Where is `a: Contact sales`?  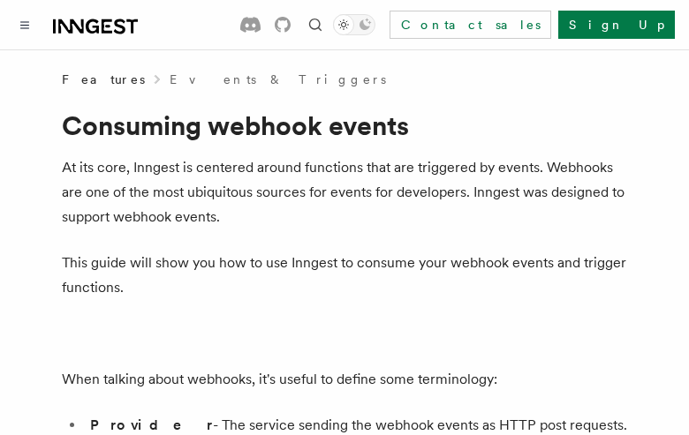
a: Contact sales is located at coordinates (470, 25).